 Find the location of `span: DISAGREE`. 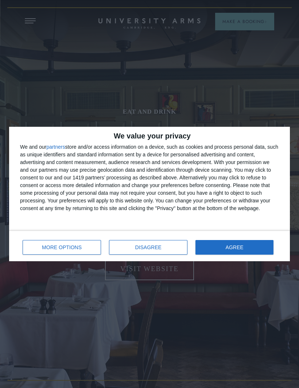

span: DISAGREE is located at coordinates (149, 247).